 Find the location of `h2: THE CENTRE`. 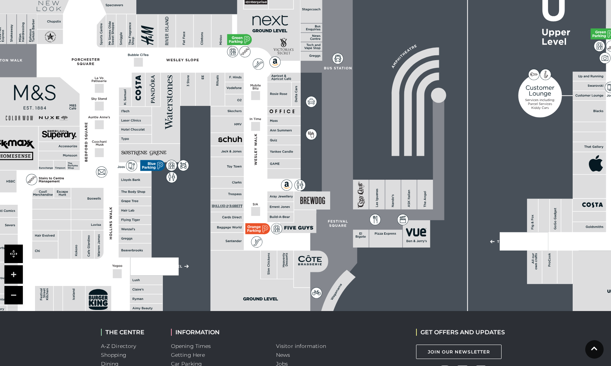

h2: THE CENTRE is located at coordinates (130, 332).